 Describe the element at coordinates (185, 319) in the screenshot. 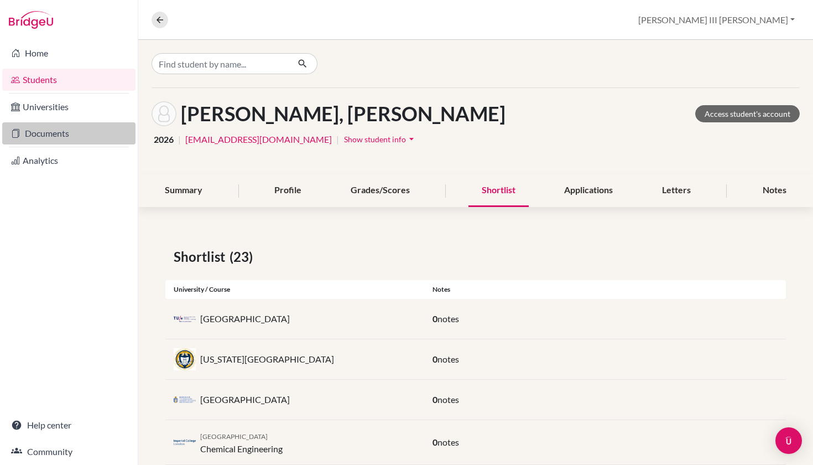

I see `img: nl_tue_z0253icl.png` at that location.